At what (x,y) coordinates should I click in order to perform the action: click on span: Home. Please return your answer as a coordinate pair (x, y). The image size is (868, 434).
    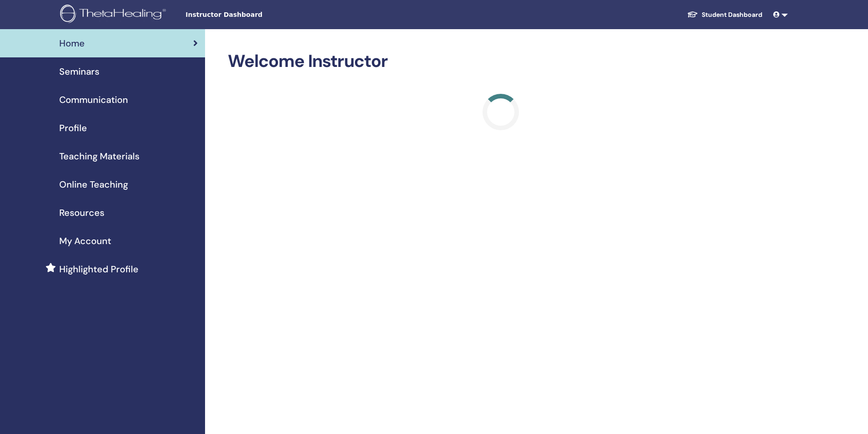
    Looking at the image, I should click on (72, 43).